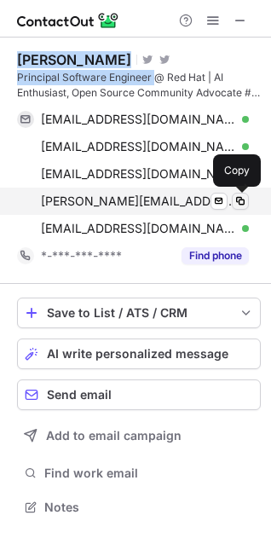  I want to click on button: Send email, so click(139, 395).